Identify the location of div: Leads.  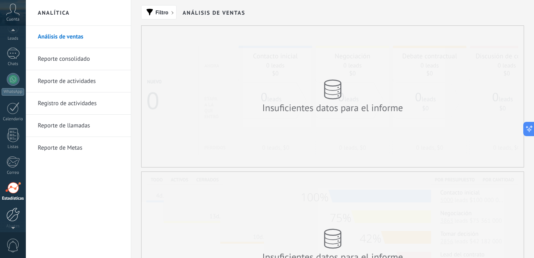
(13, 39).